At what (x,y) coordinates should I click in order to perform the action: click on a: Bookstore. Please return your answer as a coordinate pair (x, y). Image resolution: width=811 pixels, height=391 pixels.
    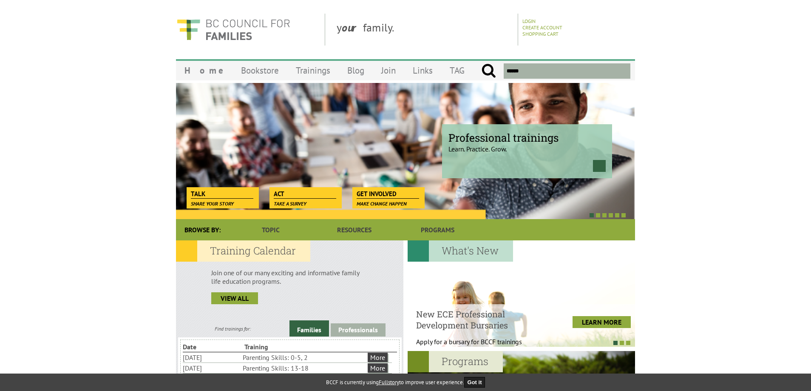
    Looking at the image, I should click on (260, 70).